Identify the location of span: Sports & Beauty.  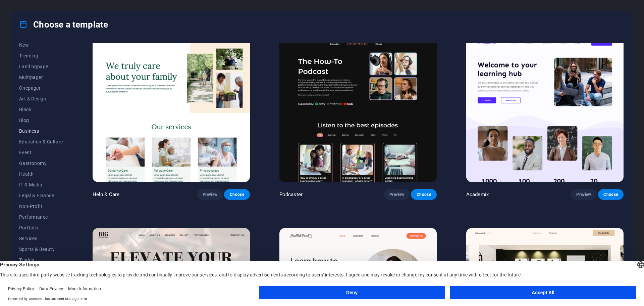
(41, 249).